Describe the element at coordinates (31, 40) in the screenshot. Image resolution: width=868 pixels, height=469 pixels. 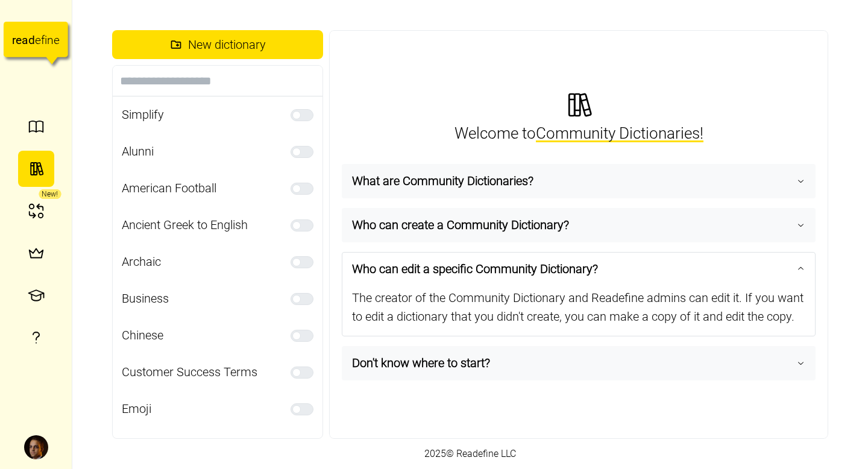
I see `tspan: d` at that location.